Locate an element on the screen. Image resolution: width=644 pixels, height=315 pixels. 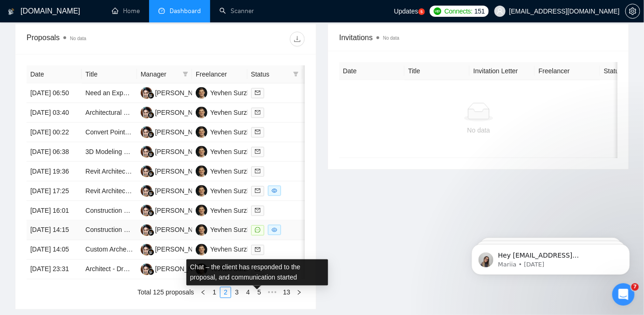
span: No data is located at coordinates (78, 38).